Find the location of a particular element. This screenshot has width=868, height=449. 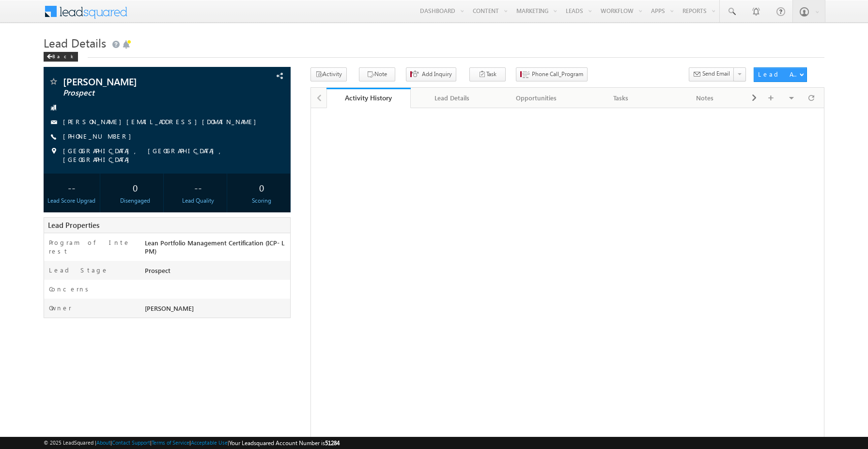

span: Your Leadsquared Account Number is is located at coordinates (284, 443).